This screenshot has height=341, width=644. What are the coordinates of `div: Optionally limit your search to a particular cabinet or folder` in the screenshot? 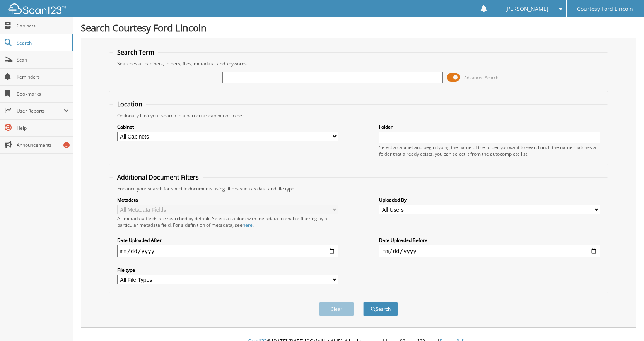 It's located at (359, 115).